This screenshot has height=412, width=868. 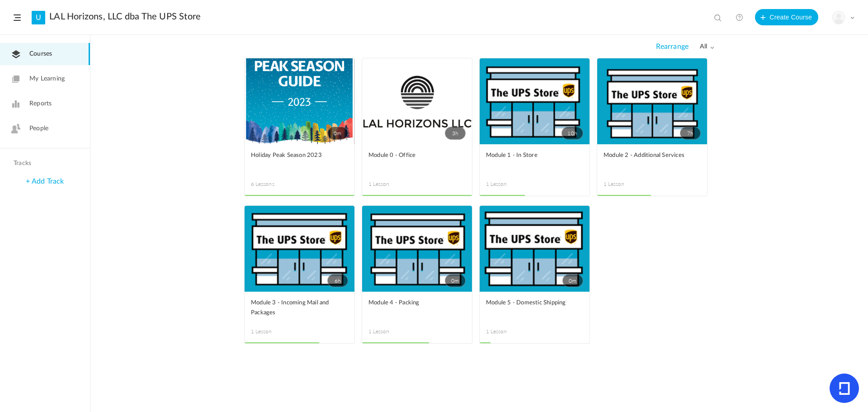 What do you see at coordinates (534, 161) in the screenshot?
I see `a: Module 1 - In Store` at bounding box center [534, 161].